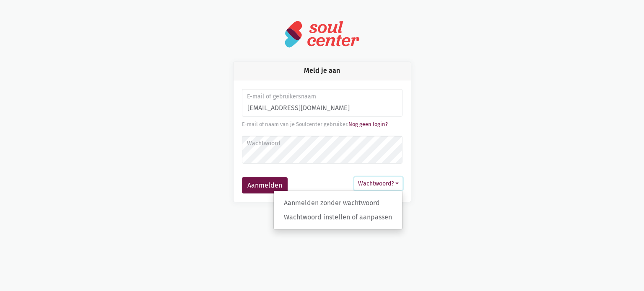  I want to click on a: Wachtwoord instellen of aanpassen, so click(338, 217).